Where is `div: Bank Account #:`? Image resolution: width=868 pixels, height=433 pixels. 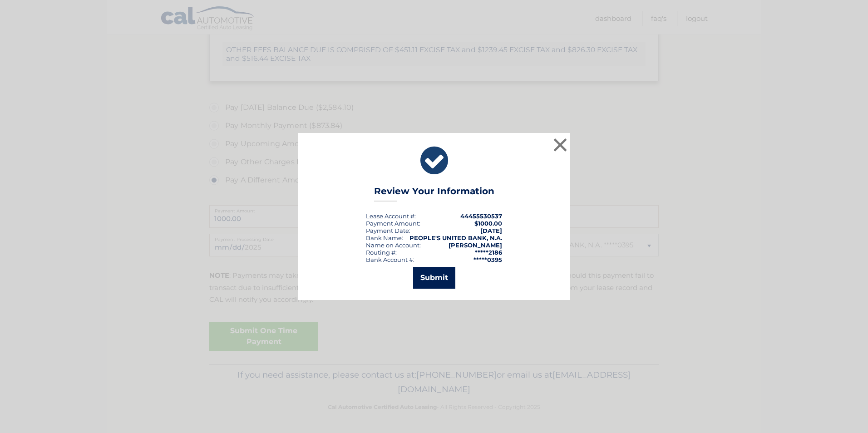
div: Bank Account #: is located at coordinates (390, 259).